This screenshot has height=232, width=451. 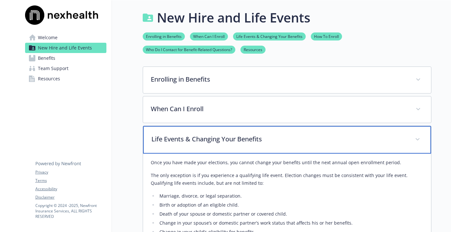 What do you see at coordinates (66, 48) in the screenshot?
I see `a: New Hire and Life Events` at bounding box center [66, 48].